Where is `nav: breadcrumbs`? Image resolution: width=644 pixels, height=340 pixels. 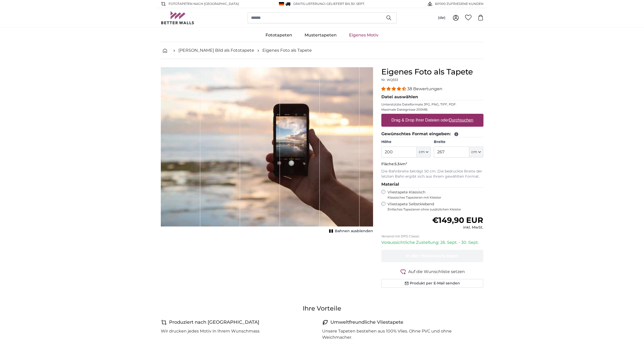 nav: breadcrumbs is located at coordinates (322, 50).